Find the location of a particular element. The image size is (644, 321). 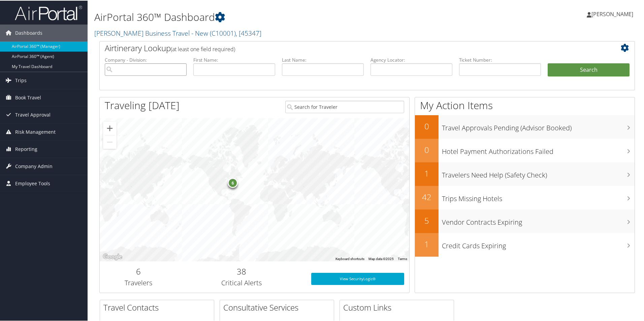

h3: Trips Missing Hotels is located at coordinates (538, 196).